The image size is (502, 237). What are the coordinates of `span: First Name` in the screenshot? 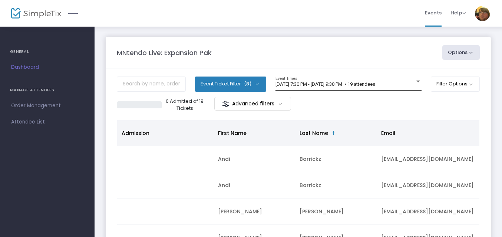 It's located at (232, 133).